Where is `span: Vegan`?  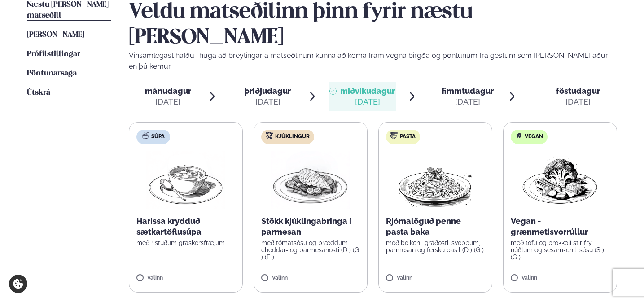 span: Vegan is located at coordinates (533, 137).